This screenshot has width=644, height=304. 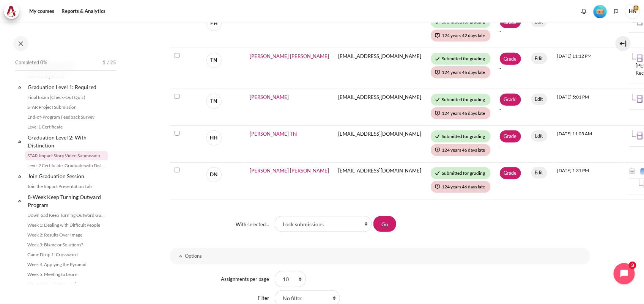 I want to click on a: STAR Impact Story Video Submission, so click(x=66, y=156).